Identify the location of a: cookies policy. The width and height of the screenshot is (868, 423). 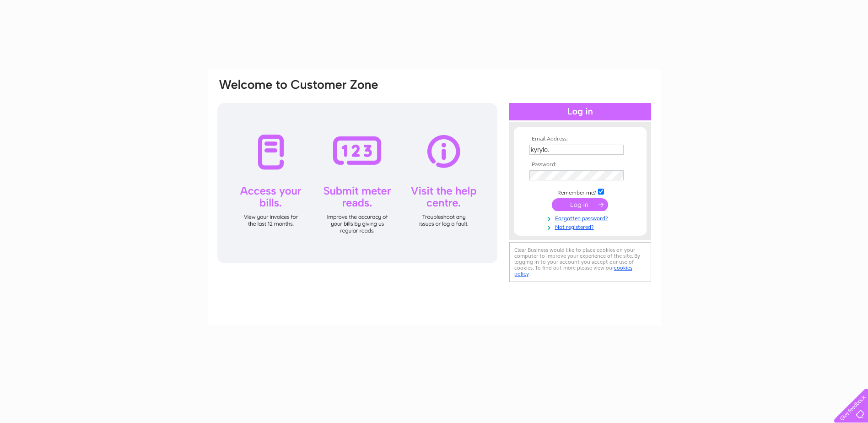
(573, 270).